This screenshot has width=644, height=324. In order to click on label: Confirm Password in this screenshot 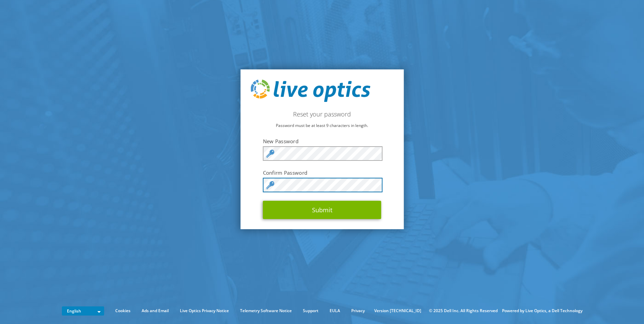, I will do `click(322, 173)`.